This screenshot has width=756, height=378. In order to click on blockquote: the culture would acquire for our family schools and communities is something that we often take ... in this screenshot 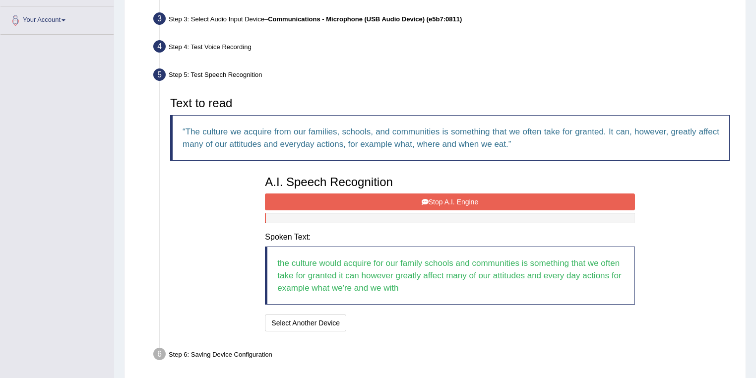, I will do `click(449, 275)`.